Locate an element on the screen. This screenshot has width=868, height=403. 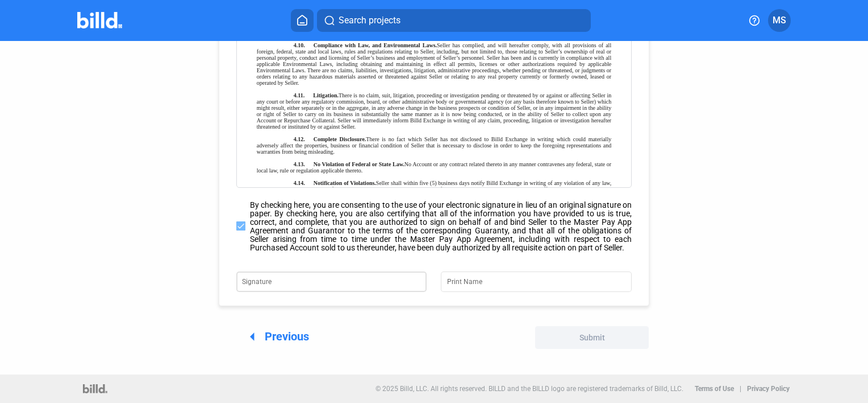
b: 4.11. is located at coordinates (290, 95).